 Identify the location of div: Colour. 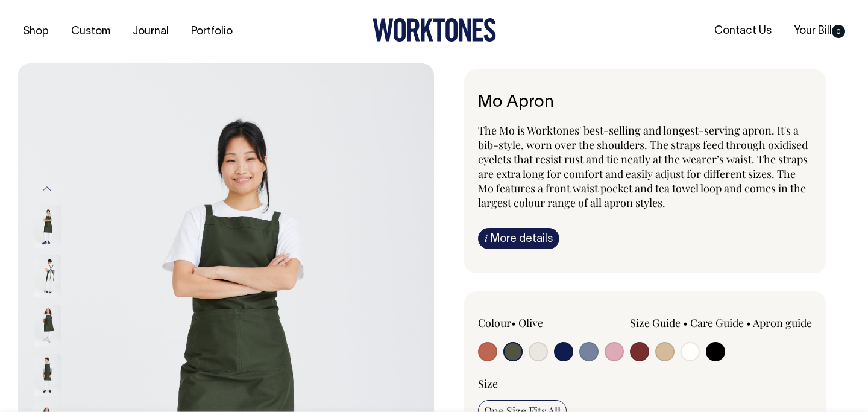
(545, 323).